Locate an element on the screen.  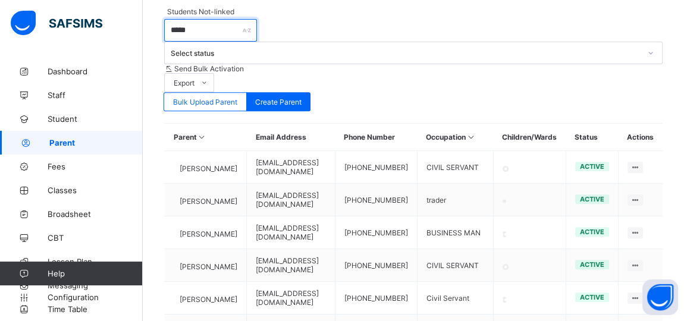
span: Time Table is located at coordinates (95, 309).